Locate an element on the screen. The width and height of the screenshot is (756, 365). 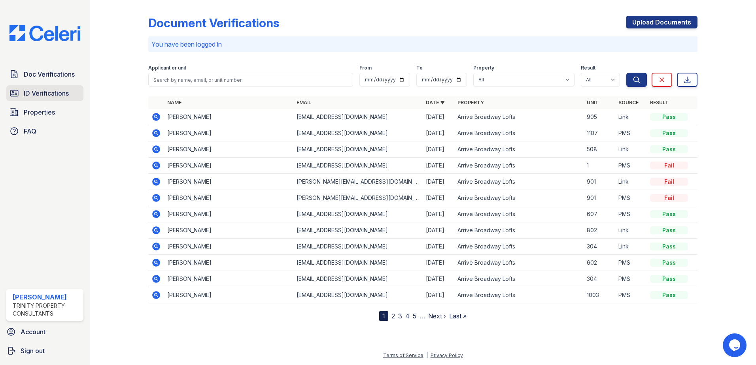
p: You have been logged in is located at coordinates (422, 44).